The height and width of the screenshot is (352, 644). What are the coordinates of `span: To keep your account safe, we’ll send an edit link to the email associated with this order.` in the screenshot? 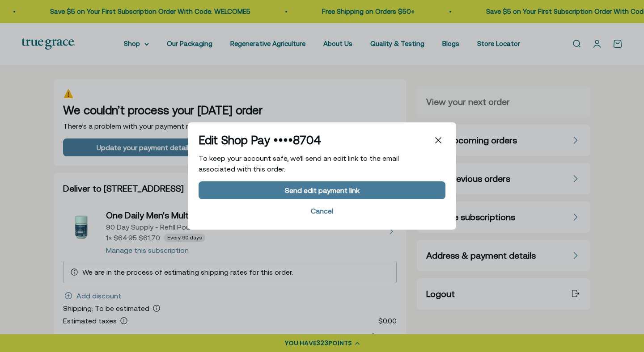 It's located at (299, 164).